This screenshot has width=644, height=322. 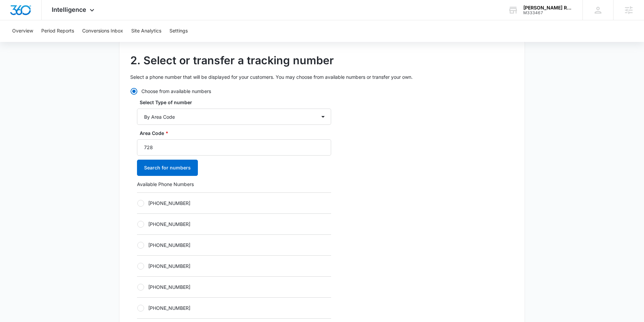 What do you see at coordinates (69, 9) in the screenshot?
I see `span: Intelligence` at bounding box center [69, 9].